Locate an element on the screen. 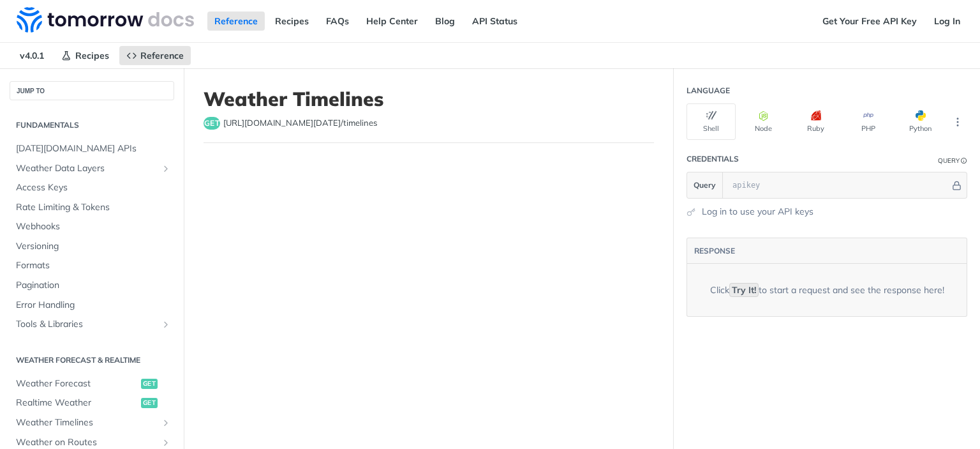 The height and width of the screenshot is (449, 980). span: Tools & Libraries is located at coordinates (87, 325).